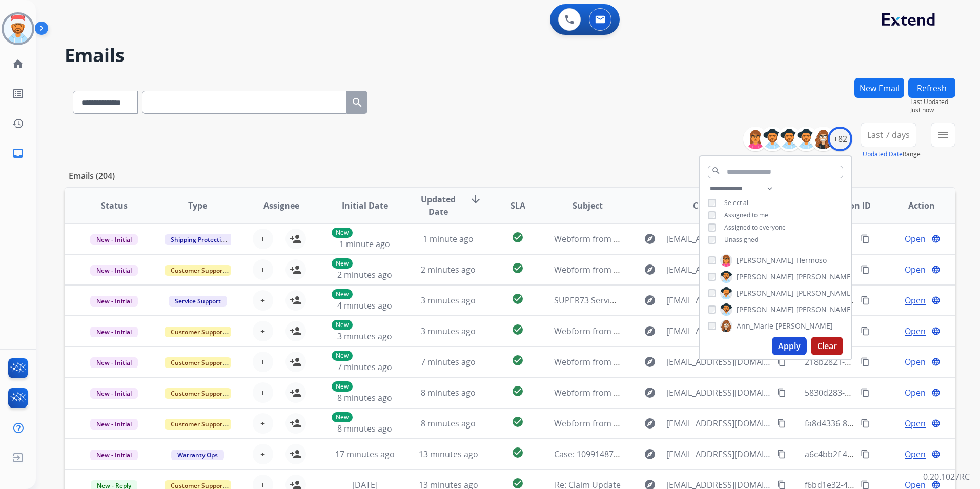 This screenshot has width=980, height=489. What do you see at coordinates (448, 239) in the screenshot?
I see `span: 1 minute ago` at bounding box center [448, 239].